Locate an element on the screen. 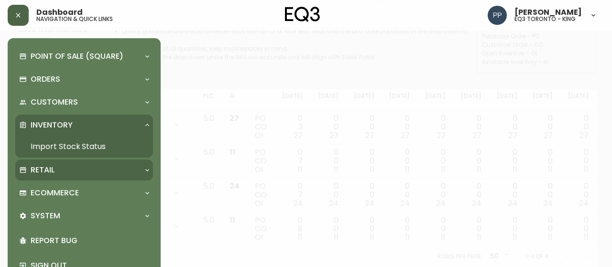 The width and height of the screenshot is (612, 267). div: Retail is located at coordinates (84, 170).